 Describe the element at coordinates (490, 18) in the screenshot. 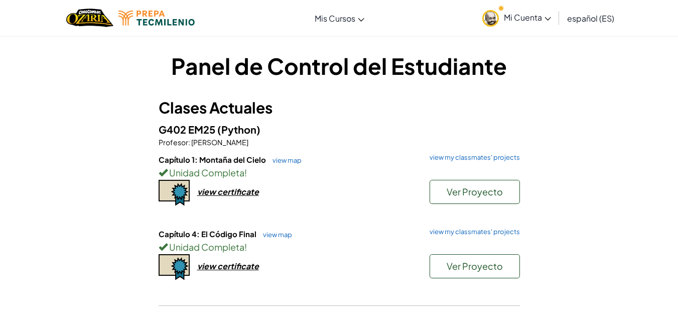

I see `img: avatar` at that location.